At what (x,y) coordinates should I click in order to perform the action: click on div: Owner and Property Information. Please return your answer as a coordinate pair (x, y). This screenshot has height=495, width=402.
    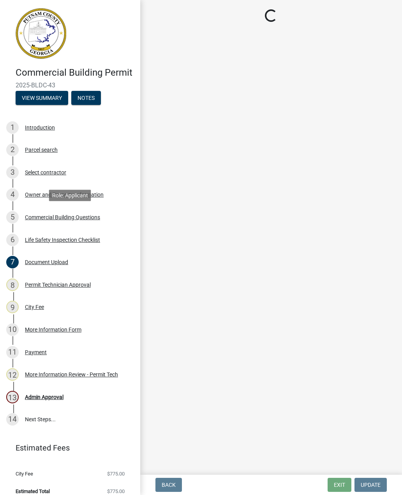
    Looking at the image, I should click on (64, 194).